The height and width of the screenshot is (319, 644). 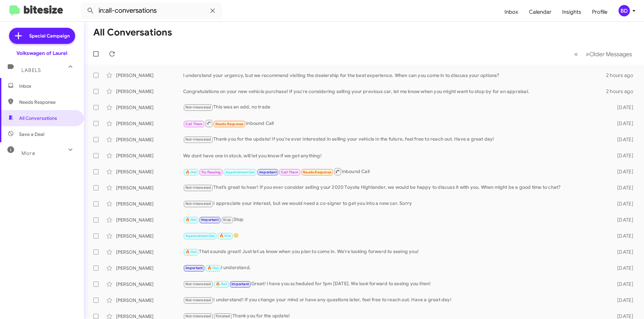 I want to click on input: Search, so click(x=152, y=11).